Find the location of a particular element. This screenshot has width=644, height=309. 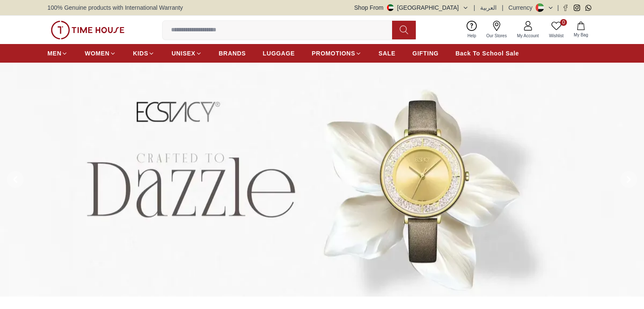

span: العربية is located at coordinates (488, 8).